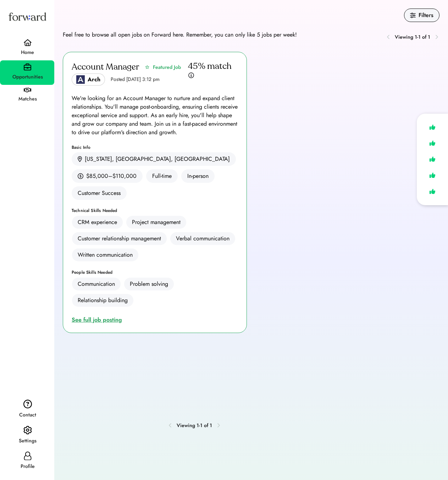 Image resolution: width=448 pixels, height=480 pixels. Describe the element at coordinates (28, 441) in the screenshot. I see `div: Settings` at that location.